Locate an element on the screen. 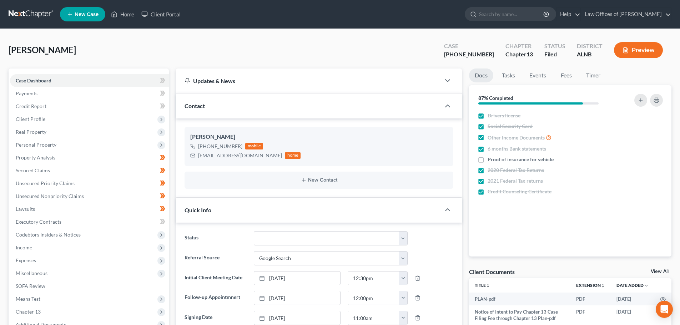  button: New Contact is located at coordinates (319, 180).